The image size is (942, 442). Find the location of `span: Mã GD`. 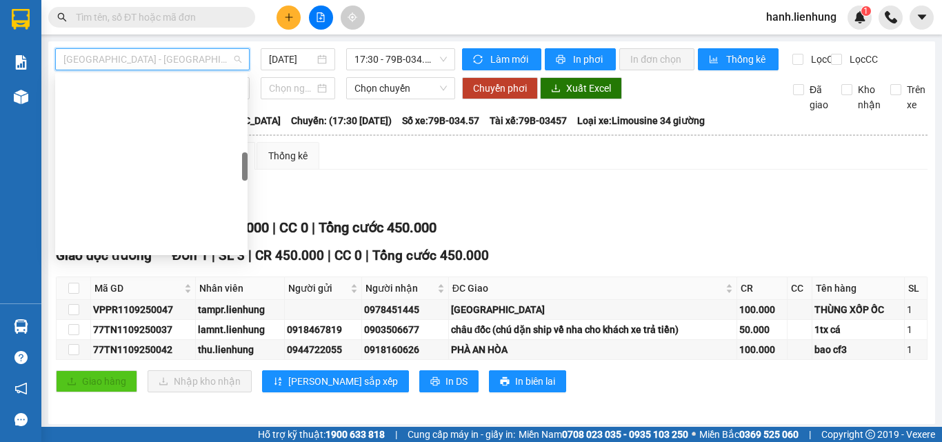

span: Mã GD is located at coordinates (138, 288).